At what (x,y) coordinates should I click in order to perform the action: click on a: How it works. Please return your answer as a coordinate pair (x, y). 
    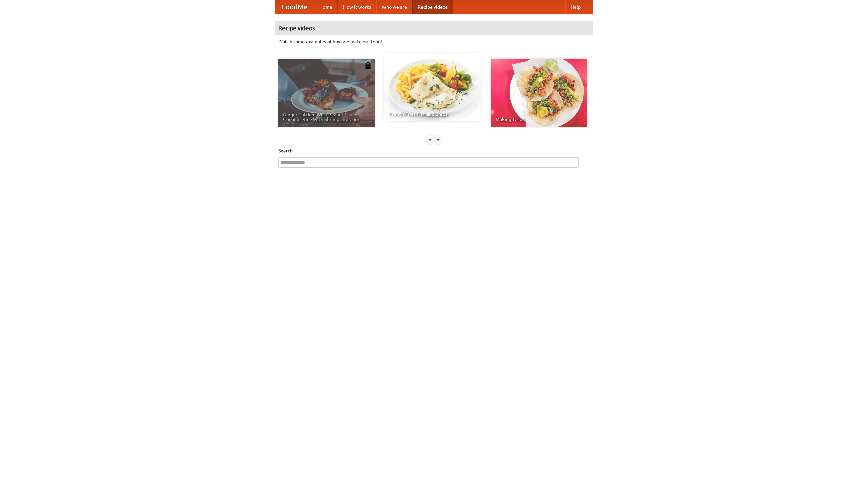
    Looking at the image, I should click on (357, 7).